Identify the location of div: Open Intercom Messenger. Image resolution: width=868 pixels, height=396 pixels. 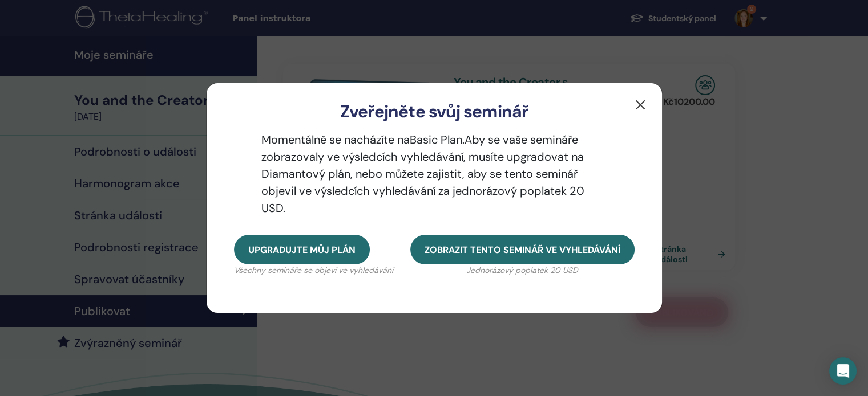
(843, 371).